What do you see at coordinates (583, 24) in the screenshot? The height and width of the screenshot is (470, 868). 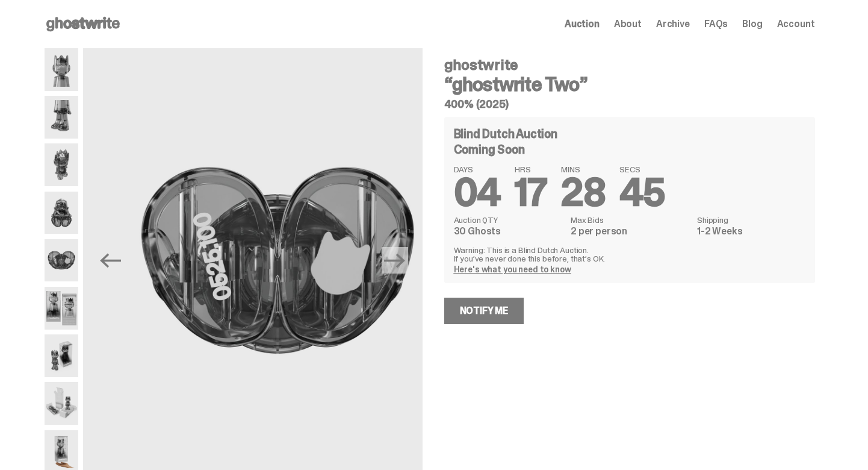 I see `a: Auction` at bounding box center [583, 24].